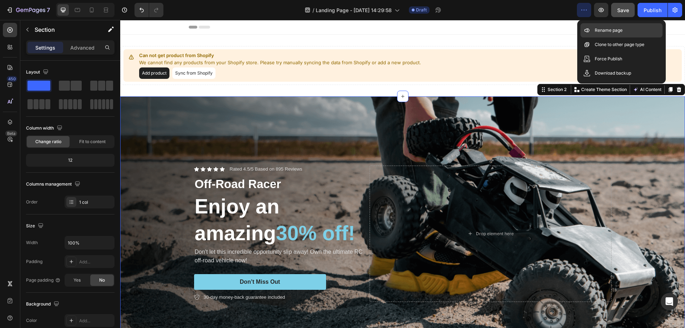 This screenshot has width=685, height=328. Describe the element at coordinates (196, 213) in the screenshot. I see `span: 30% off!` at that location.